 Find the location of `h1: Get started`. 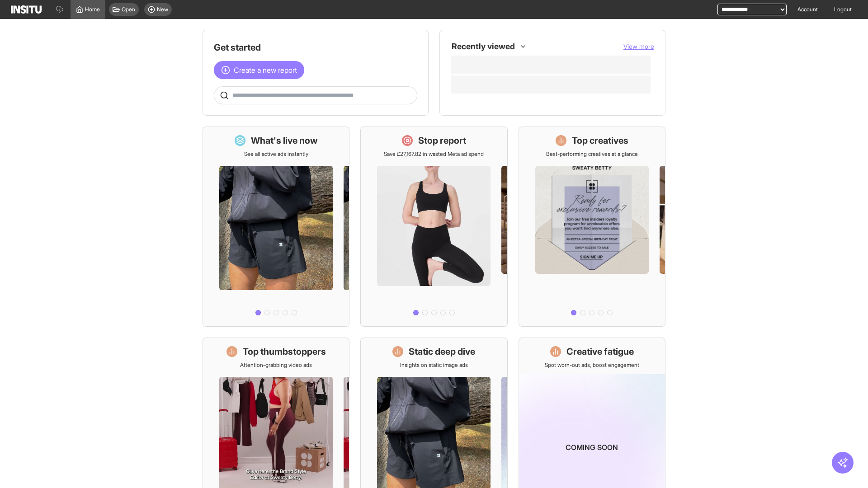

h1: Get started is located at coordinates (316, 47).